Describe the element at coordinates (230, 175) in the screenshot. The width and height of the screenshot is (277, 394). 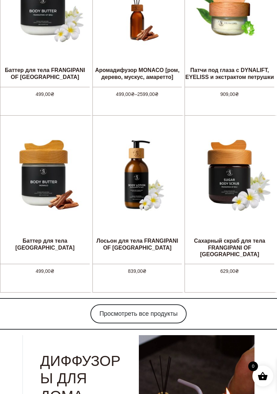
I see `img: Сахарный скраб для тела FRANGIPANI OF BALI` at that location.